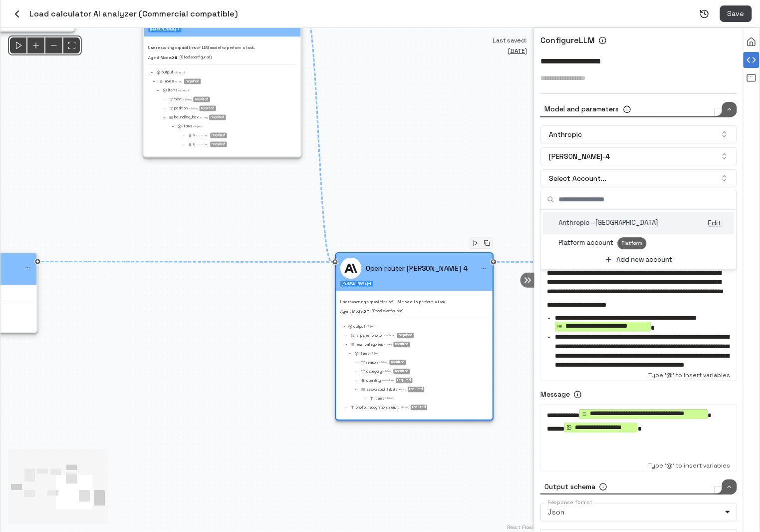  What do you see at coordinates (186, 117) in the screenshot?
I see `p: Bounding box of that label, consists of 4 sets of coordinates of the top left, top right, bottom ...` at bounding box center [186, 117].